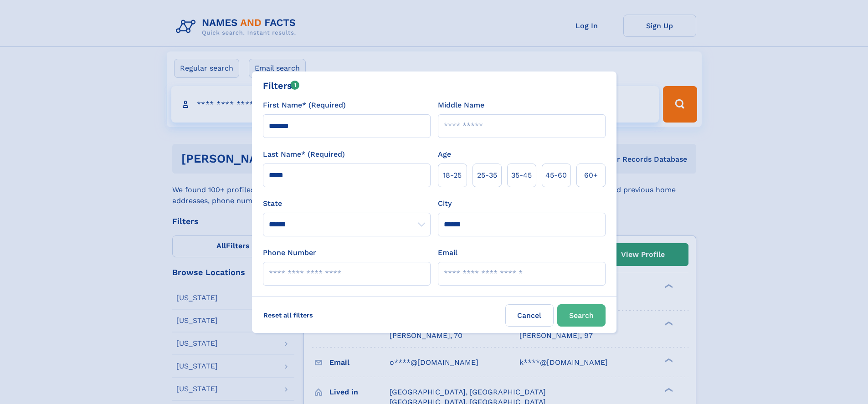  Describe the element at coordinates (487, 175) in the screenshot. I see `span: 25‑35` at that location.